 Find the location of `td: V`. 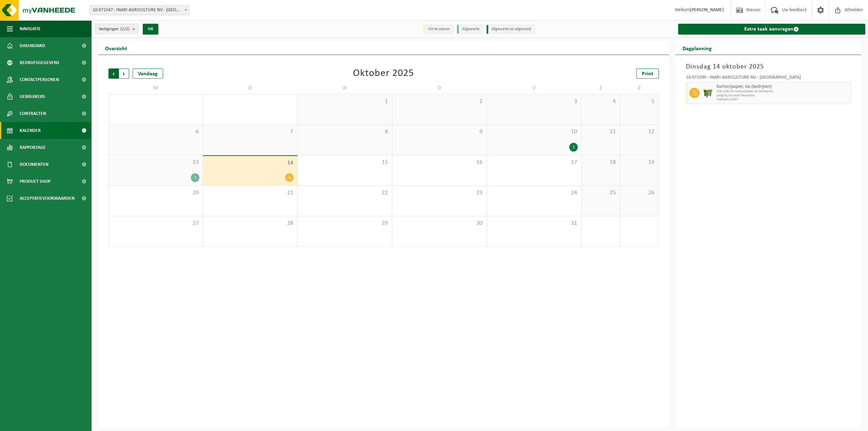

td: V is located at coordinates (534, 88).